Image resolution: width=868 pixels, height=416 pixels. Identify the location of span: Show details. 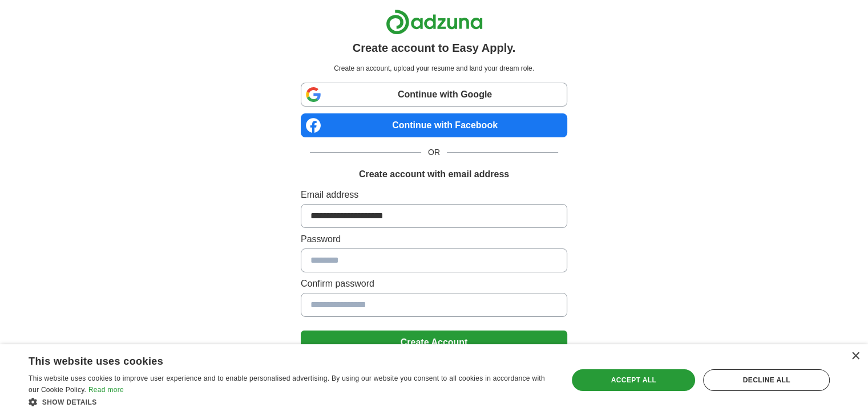
(70, 402).